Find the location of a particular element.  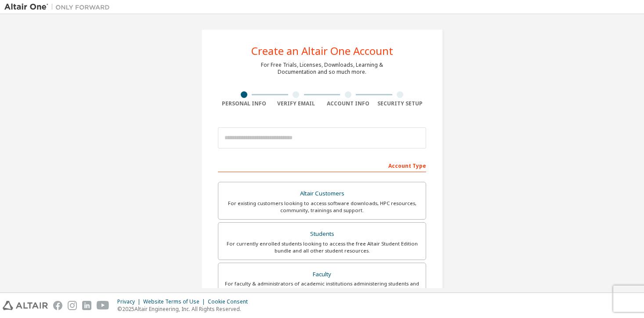

div: Cookie Consent is located at coordinates (230, 302).